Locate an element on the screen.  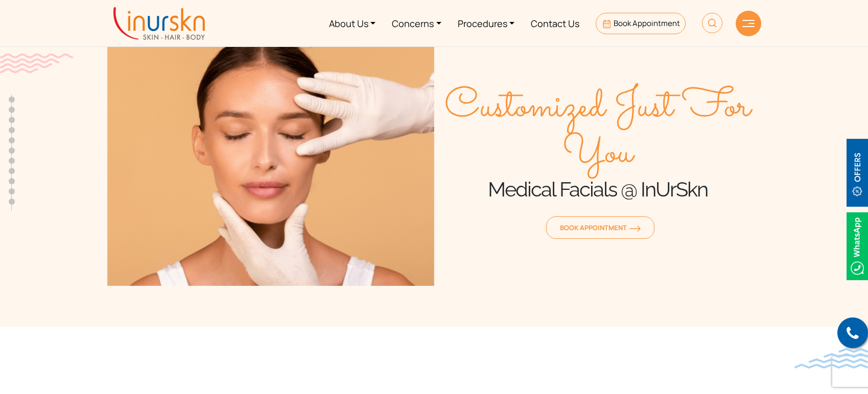
img: bluewave is located at coordinates (831, 359).